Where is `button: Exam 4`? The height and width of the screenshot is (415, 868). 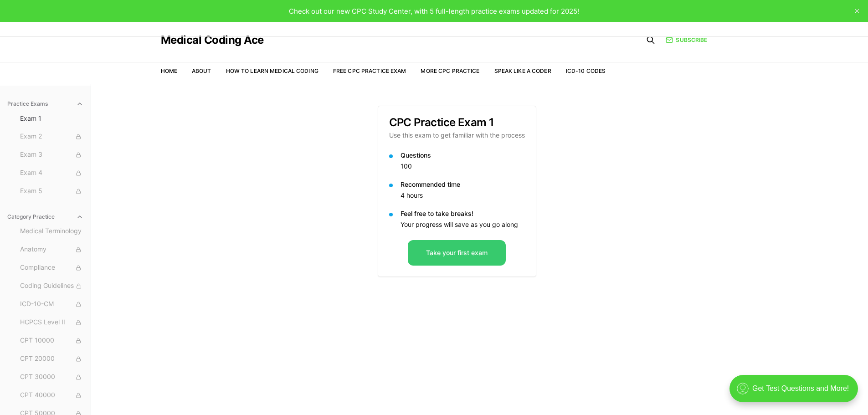 button: Exam 4 is located at coordinates (51, 174).